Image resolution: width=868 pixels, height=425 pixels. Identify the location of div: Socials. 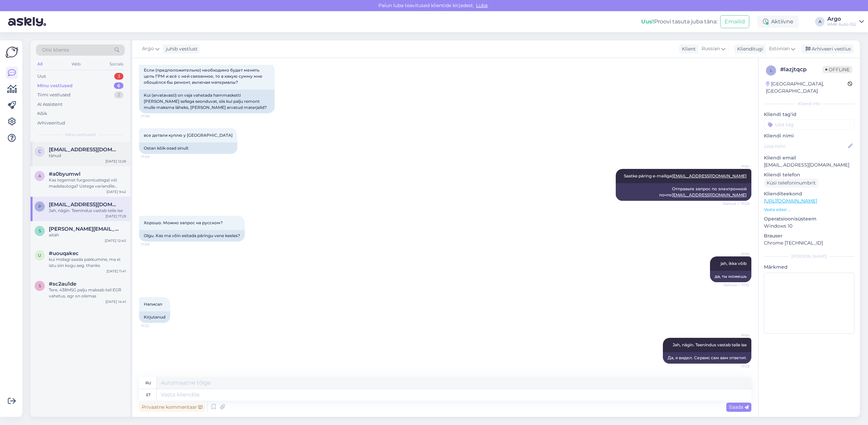
(117, 64).